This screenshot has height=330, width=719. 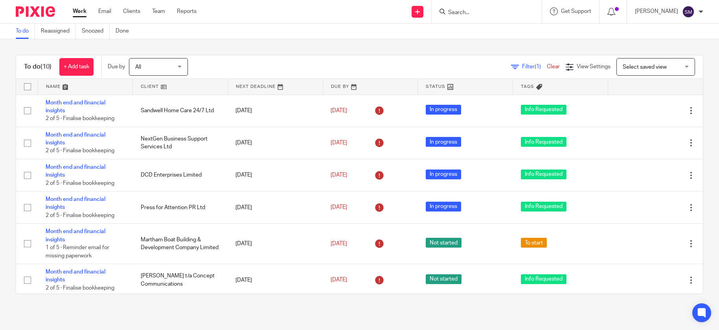 What do you see at coordinates (158, 11) in the screenshot?
I see `a: Team` at bounding box center [158, 11].